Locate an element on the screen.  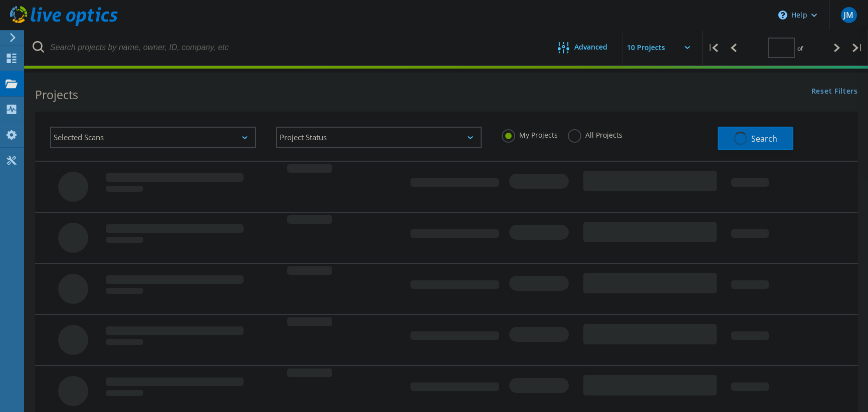
span: JM is located at coordinates (849, 15).